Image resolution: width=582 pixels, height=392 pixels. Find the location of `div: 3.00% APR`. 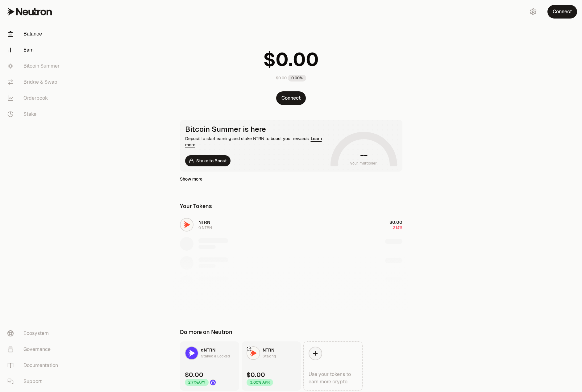

div: 3.00% APR is located at coordinates (260, 382).